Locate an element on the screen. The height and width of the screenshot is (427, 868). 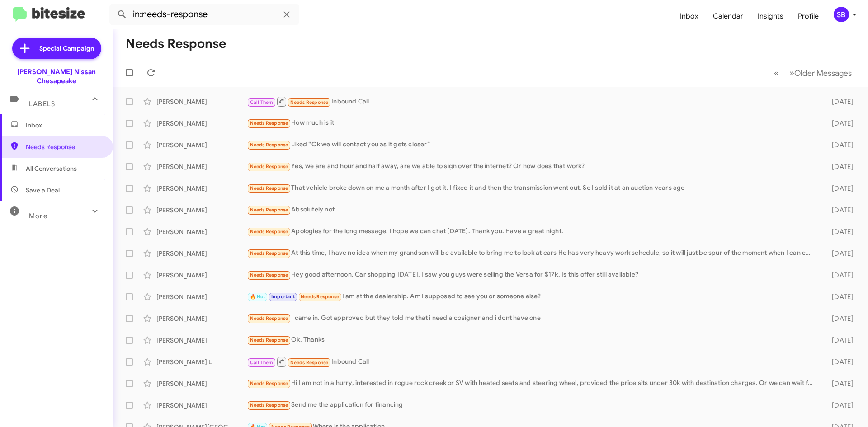
span: Profile is located at coordinates (808, 16).